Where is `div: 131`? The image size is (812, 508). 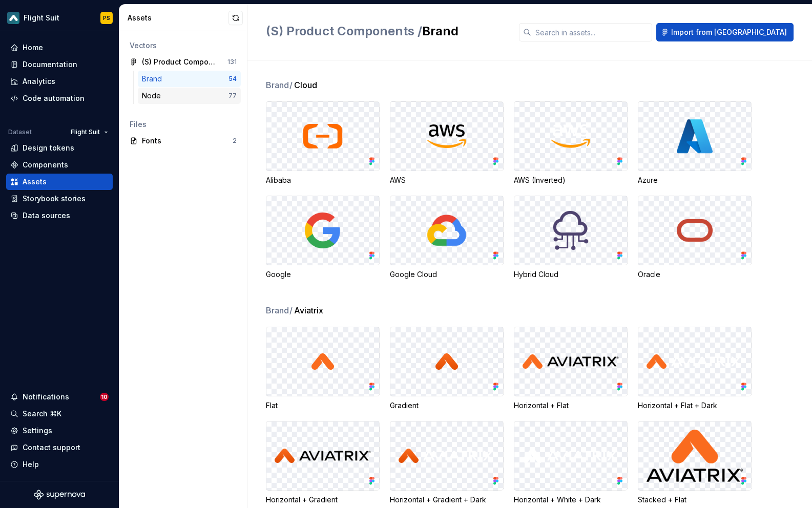 div: 131 is located at coordinates (232, 62).